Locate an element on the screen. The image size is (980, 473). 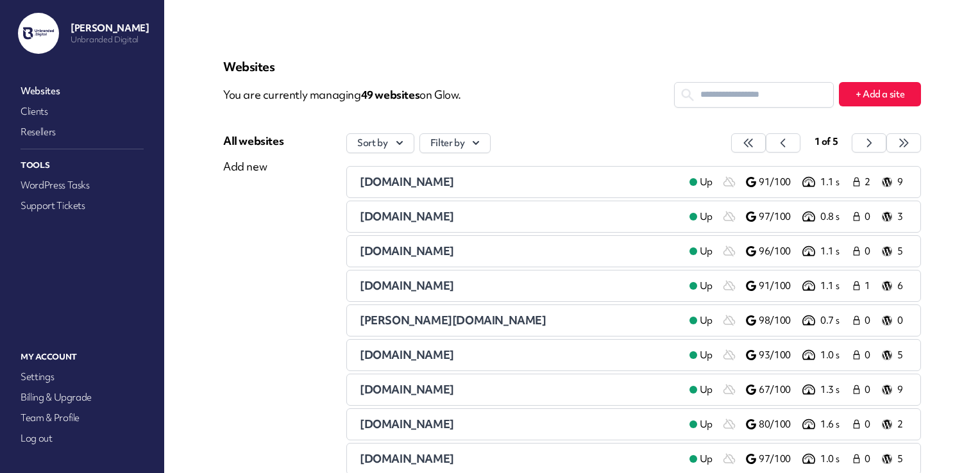
a: 98/100 0.7 s is located at coordinates (798, 321).